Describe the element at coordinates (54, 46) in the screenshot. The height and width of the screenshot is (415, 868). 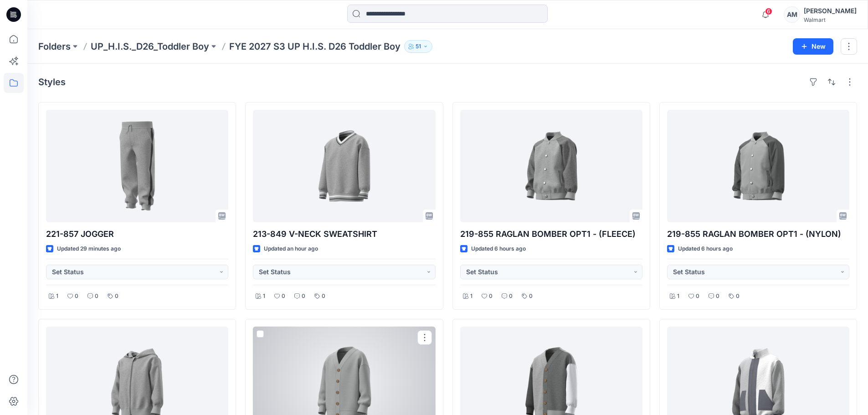
I see `p: Folders` at that location.